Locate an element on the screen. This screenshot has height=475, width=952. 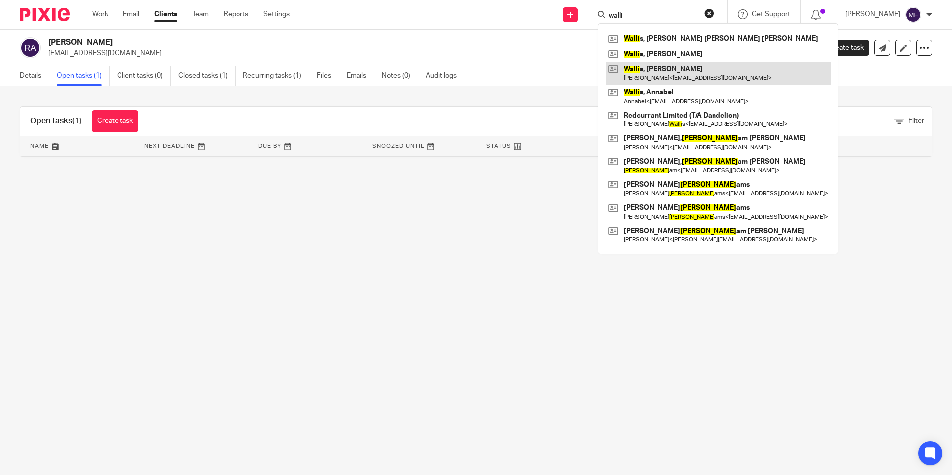
a: Open tasks (1) is located at coordinates (83, 76).